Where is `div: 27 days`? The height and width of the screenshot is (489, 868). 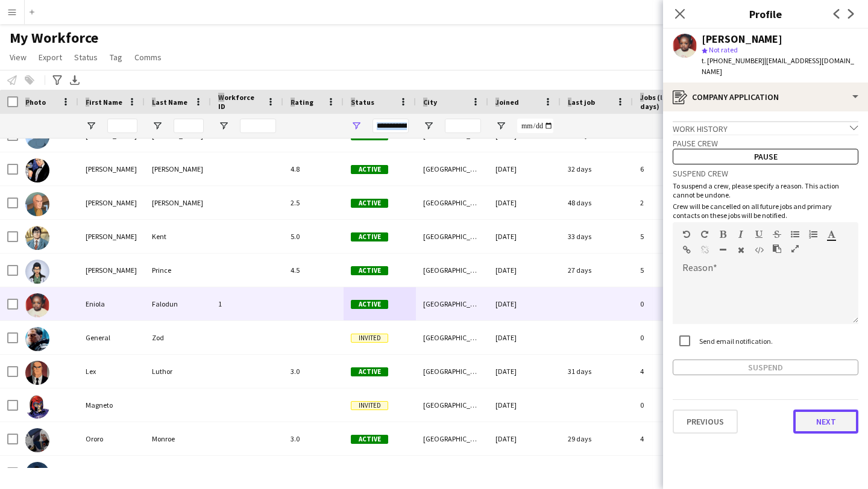
div: 27 days is located at coordinates (597, 270).